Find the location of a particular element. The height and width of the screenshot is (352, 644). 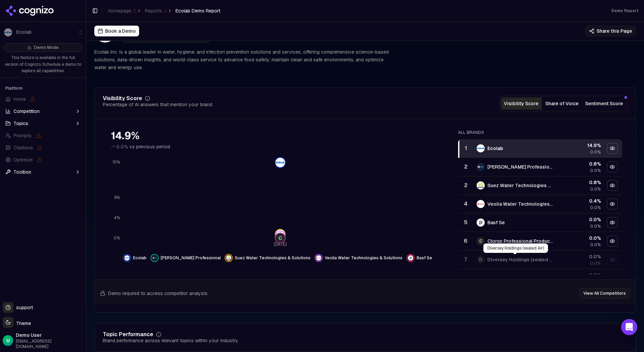

div: 4 is located at coordinates (466, 204).